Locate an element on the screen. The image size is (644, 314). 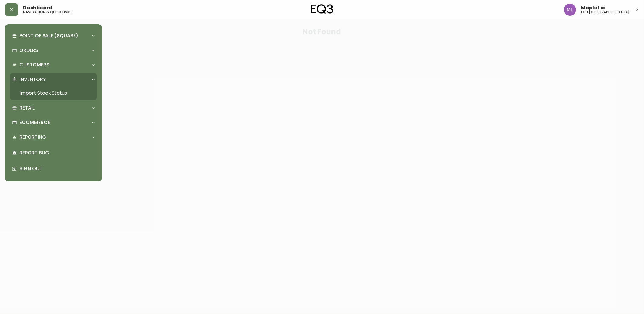
div: Customers is located at coordinates (53, 65).